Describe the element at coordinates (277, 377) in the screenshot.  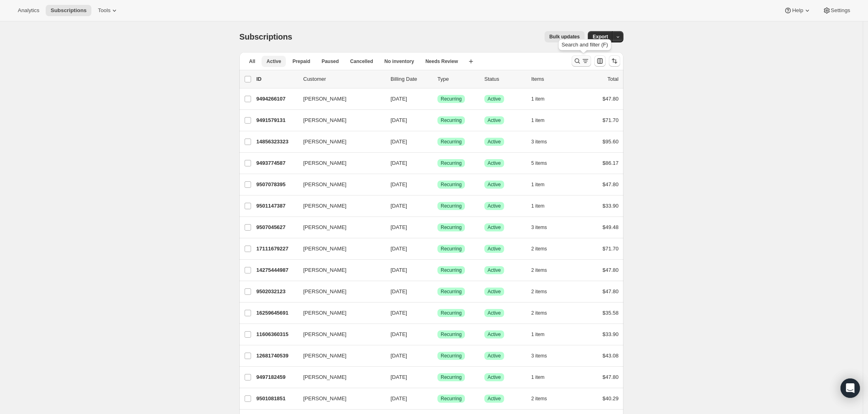
I see `p: 9497182459` at that location.